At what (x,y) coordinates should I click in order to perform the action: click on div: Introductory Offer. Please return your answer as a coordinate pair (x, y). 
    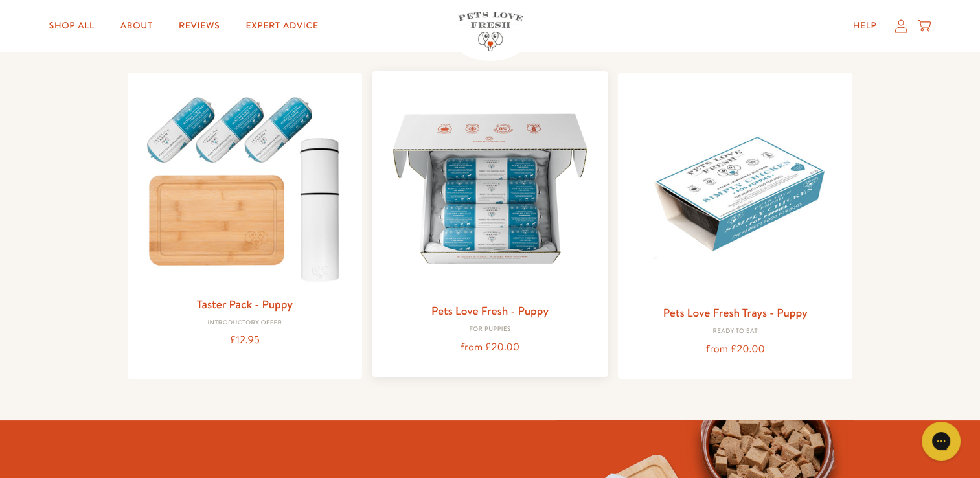
    Looking at the image, I should click on (245, 323).